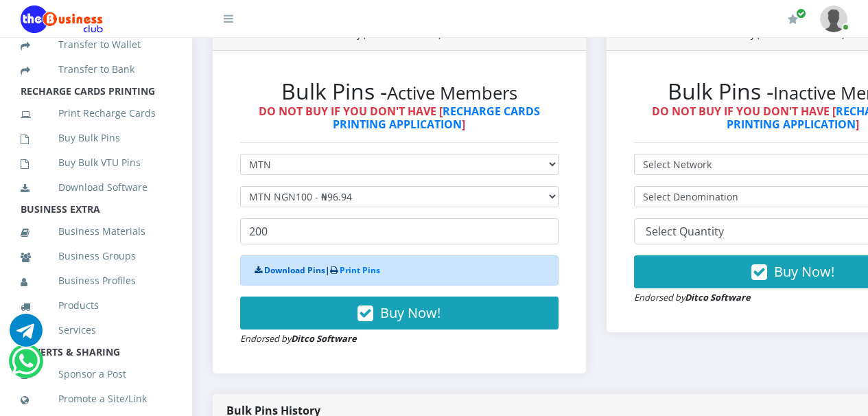 The width and height of the screenshot is (868, 416). Describe the element at coordinates (359, 270) in the screenshot. I see `a: Print Pins` at that location.